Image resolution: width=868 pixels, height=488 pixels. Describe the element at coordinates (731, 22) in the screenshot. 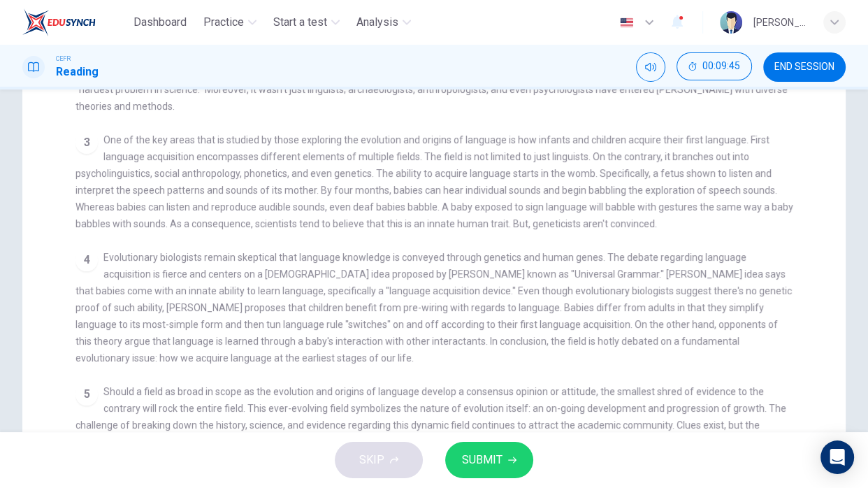

I see `img: Profile picture` at that location.